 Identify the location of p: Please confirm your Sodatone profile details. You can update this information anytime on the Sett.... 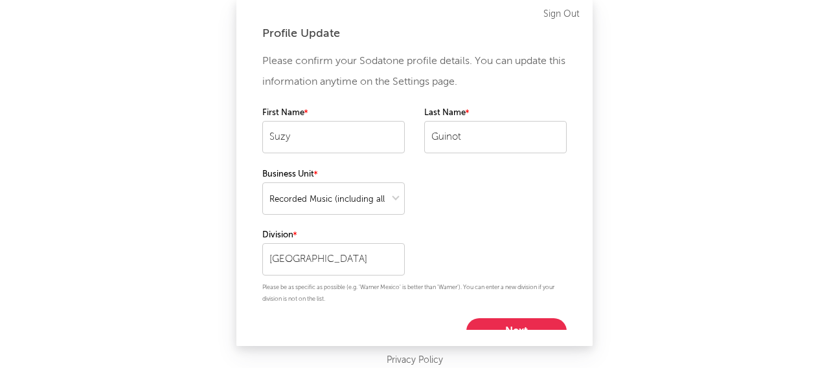
(414, 72).